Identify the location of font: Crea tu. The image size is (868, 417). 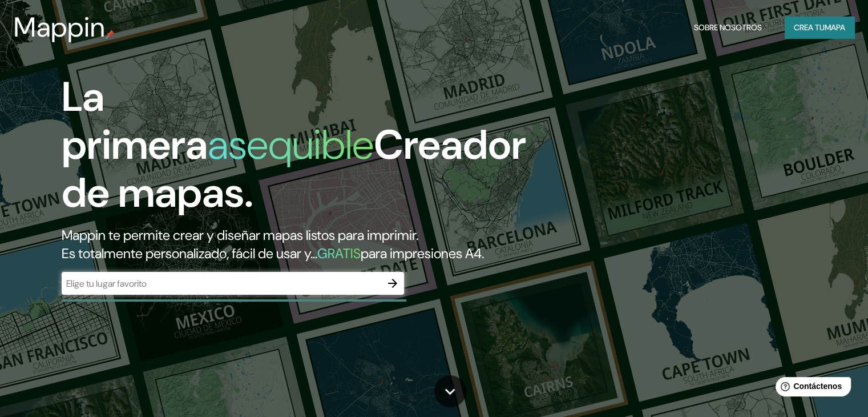
(809, 27).